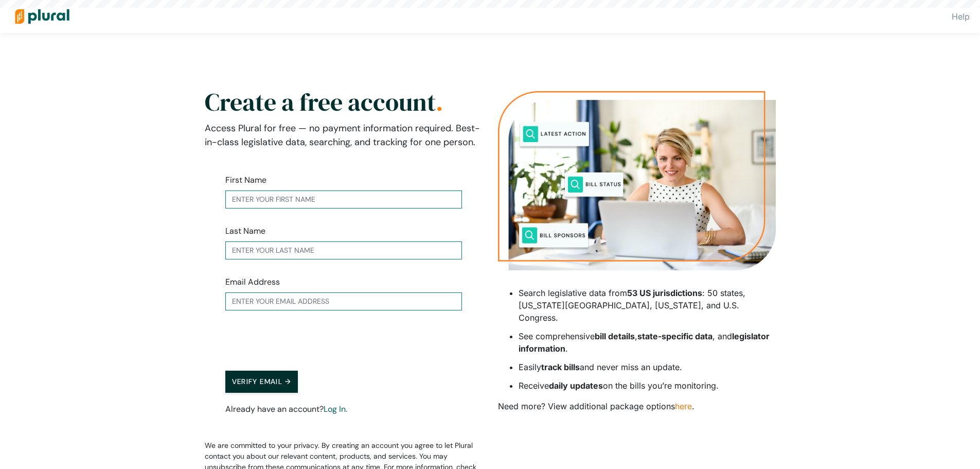 The width and height of the screenshot is (980, 469). I want to click on label: Email Address, so click(252, 282).